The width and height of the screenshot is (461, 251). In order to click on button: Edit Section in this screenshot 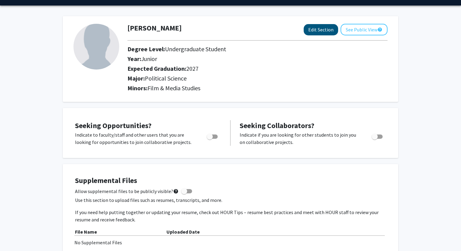, I will do `click(321, 30)`.